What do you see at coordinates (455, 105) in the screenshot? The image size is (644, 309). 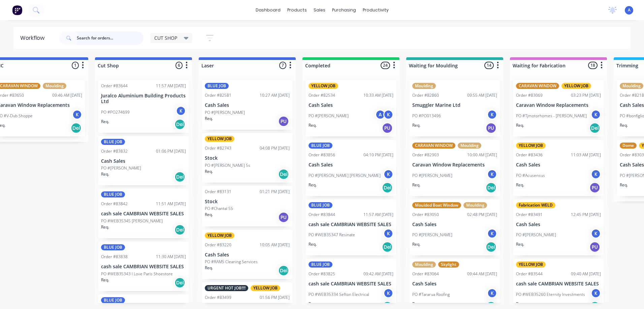 I see `p: Smuggler Marine Ltd` at bounding box center [455, 105].